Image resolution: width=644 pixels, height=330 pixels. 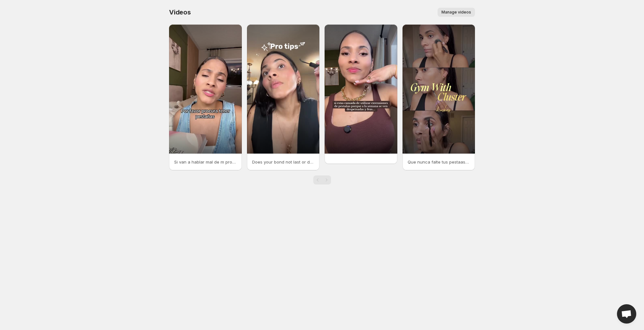 I want to click on a: Open chat, so click(x=627, y=314).